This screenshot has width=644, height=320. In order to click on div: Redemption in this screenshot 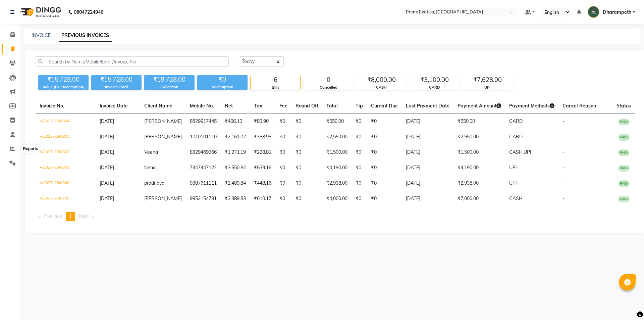, I will do `click(222, 87)`.